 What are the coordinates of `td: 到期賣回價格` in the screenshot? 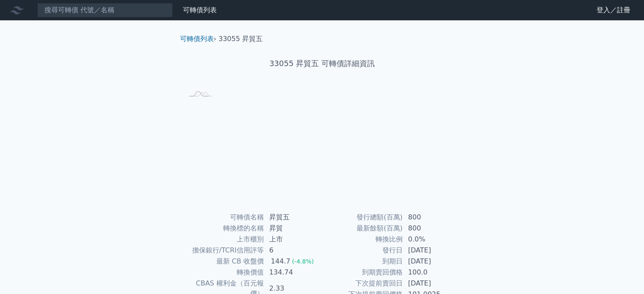 It's located at (362, 273).